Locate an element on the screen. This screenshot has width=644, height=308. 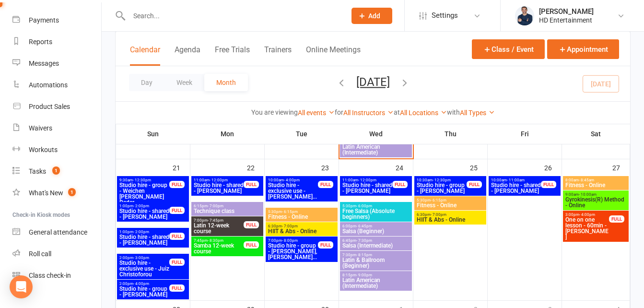
a: All events is located at coordinates (316, 113).